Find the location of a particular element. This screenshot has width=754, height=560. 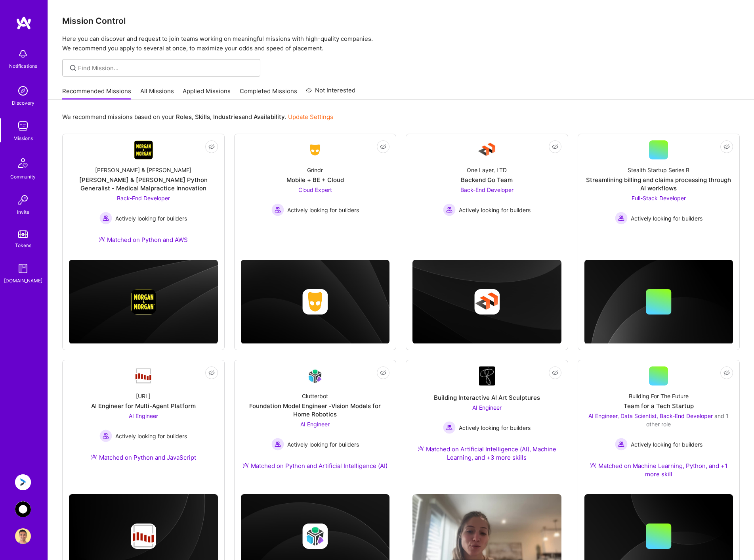

a: Update Settings is located at coordinates (311, 116).